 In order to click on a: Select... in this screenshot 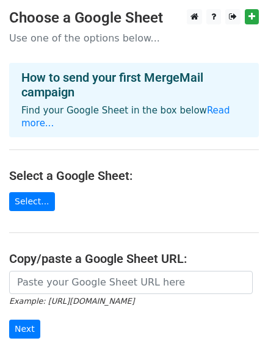, I will do `click(32, 201)`.